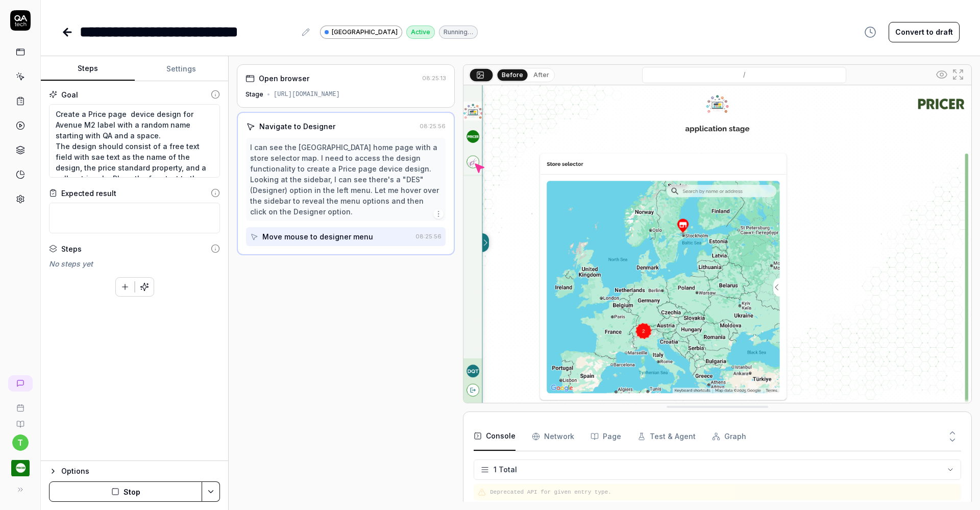 The width and height of the screenshot is (980, 510). I want to click on button: Show all interative elements, so click(942, 75).